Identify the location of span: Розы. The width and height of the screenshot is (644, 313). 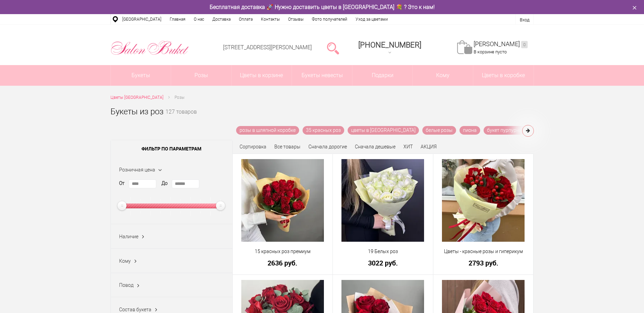
(179, 97).